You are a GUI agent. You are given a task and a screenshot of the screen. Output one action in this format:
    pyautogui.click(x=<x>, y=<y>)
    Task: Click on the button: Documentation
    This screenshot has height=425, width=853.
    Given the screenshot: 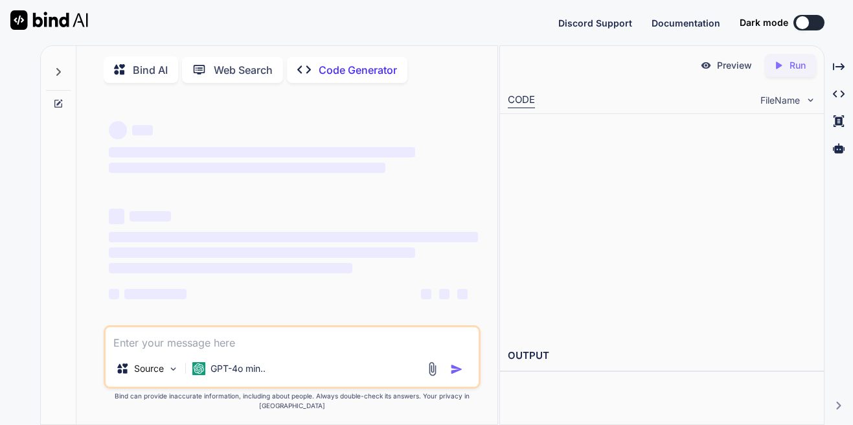 What is the action you would take?
    pyautogui.click(x=686, y=23)
    